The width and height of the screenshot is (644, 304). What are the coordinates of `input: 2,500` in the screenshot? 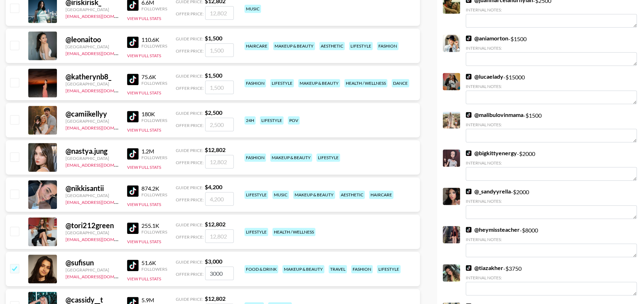 It's located at (219, 125).